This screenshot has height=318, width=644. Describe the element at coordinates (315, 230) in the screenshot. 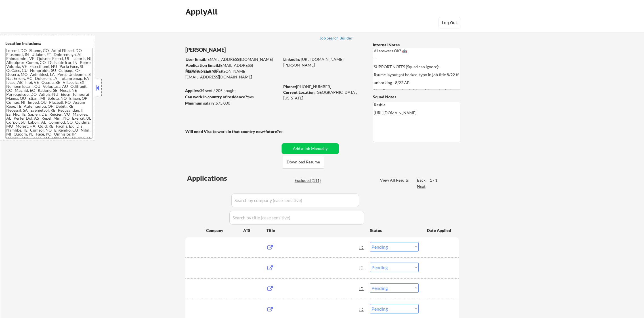

I see `div: Title` at that location.